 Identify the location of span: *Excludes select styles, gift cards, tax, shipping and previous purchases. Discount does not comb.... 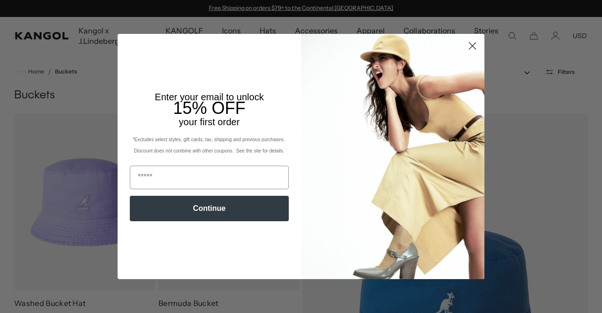
(209, 145).